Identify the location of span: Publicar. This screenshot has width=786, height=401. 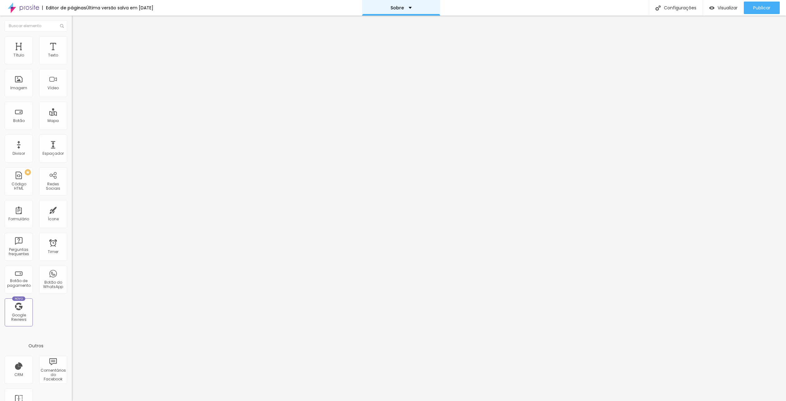
(761, 8).